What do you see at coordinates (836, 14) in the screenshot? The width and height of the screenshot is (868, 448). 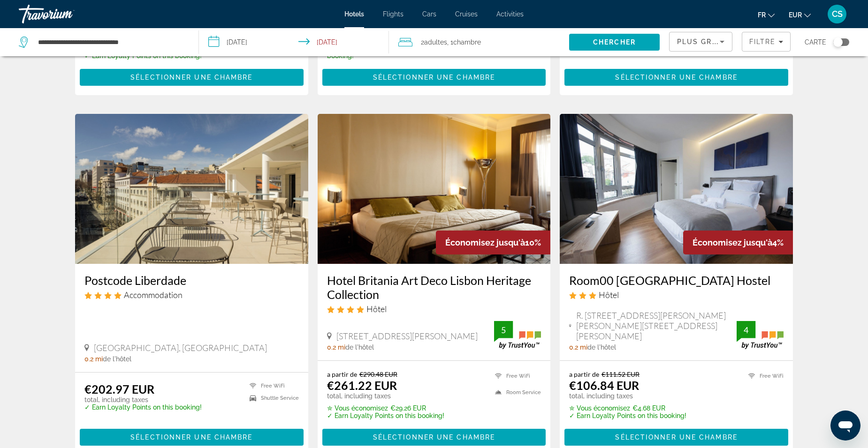 I see `span: CS` at bounding box center [836, 14].